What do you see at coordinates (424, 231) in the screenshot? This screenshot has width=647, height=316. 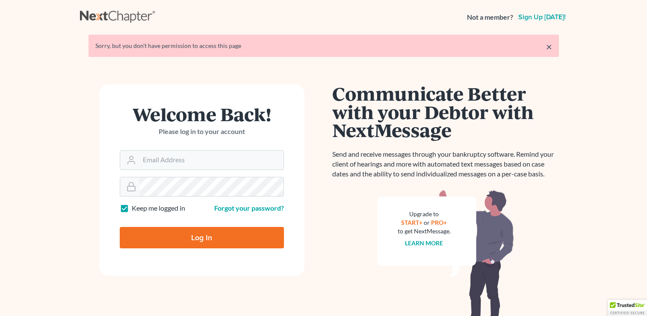 I see `div: to get NextMessage.` at bounding box center [424, 231].